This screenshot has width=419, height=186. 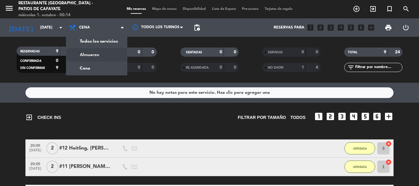 What do you see at coordinates (278, 9) in the screenshot?
I see `span: Tarjetas de regalo` at bounding box center [278, 9].